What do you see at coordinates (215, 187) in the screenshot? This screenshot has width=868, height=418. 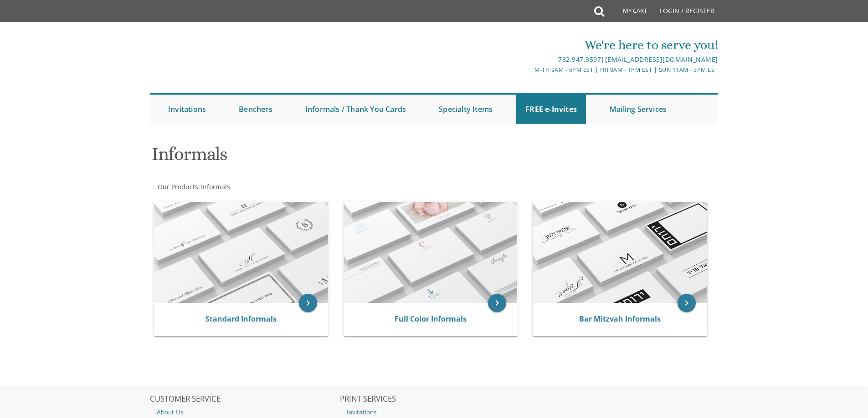 I see `a: Informals` at bounding box center [215, 187].